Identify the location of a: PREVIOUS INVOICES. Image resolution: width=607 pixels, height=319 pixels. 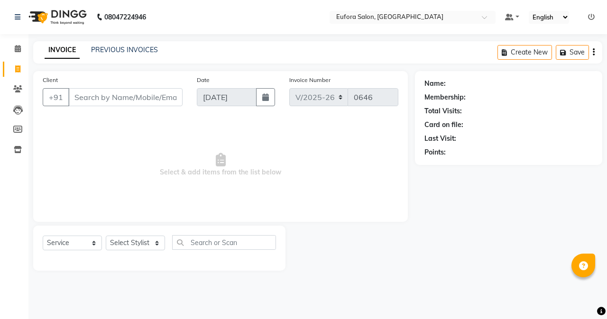
(124, 50).